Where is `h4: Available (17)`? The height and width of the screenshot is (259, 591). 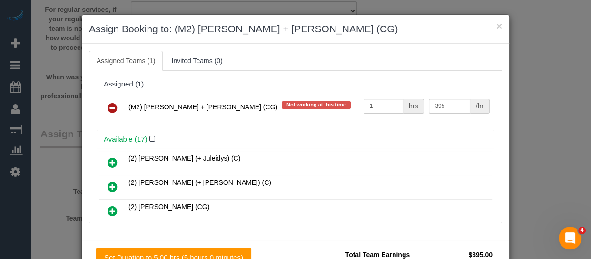
h4: Available (17) is located at coordinates (296, 139).